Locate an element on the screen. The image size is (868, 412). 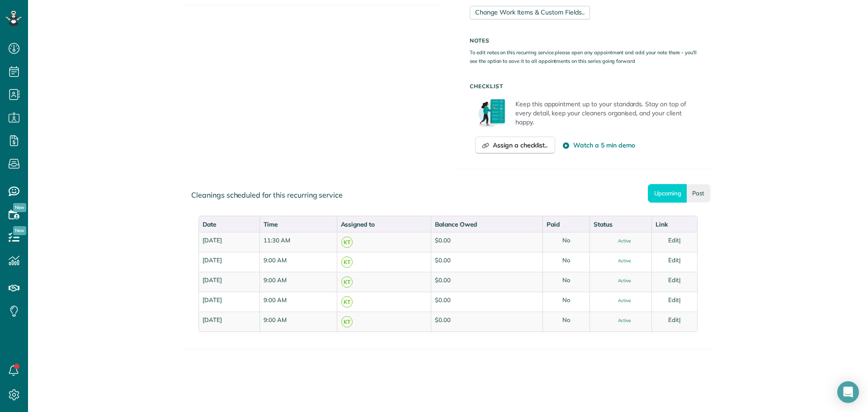
div: Link is located at coordinates (674, 224).